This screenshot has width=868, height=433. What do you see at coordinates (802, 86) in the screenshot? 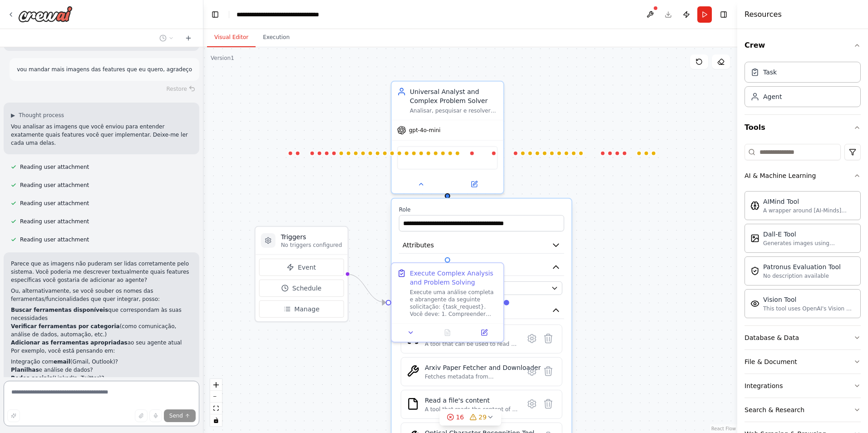
I see `div: Crew` at bounding box center [802, 86].